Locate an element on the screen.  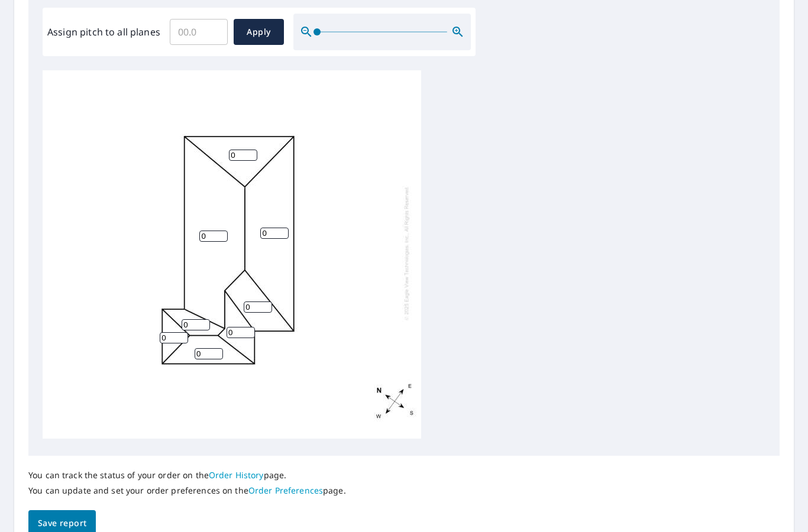
span: Apply is located at coordinates (259, 32).